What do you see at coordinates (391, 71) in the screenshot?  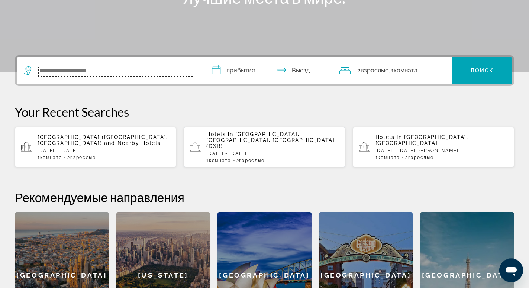 I see `button: Travelers: 2 adults, 0 children` at bounding box center [391, 71].